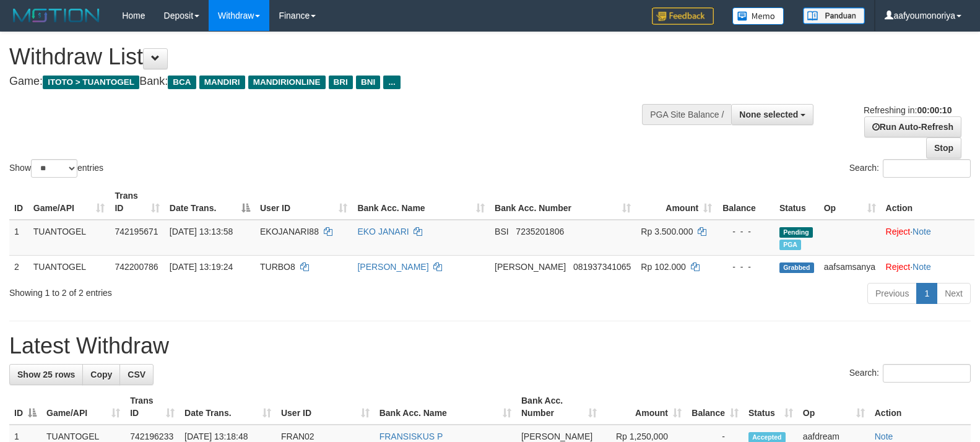  I want to click on span: EKOJANARI88, so click(289, 231).